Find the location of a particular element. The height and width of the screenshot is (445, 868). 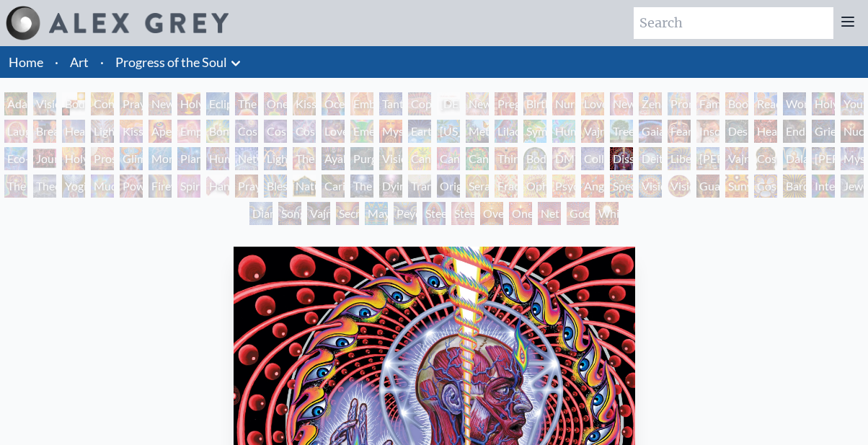

div: Liberation Through Seeing is located at coordinates (679, 159).